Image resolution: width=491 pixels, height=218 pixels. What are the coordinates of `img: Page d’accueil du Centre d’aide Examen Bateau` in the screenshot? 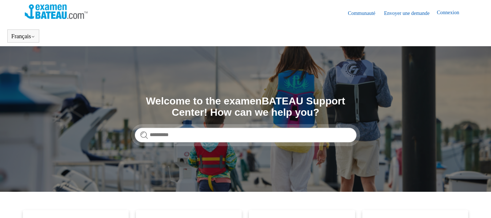 It's located at (56, 12).